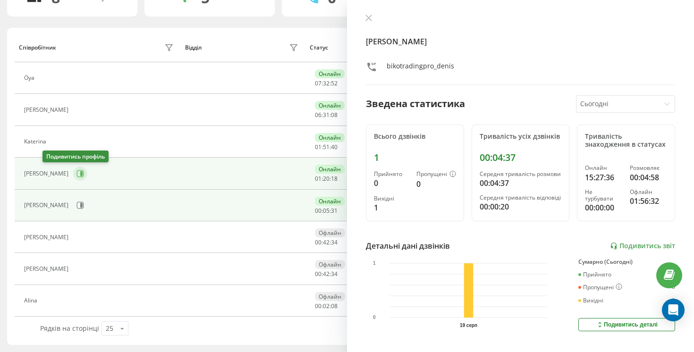 The width and height of the screenshot is (694, 352). I want to click on span: 02, so click(326, 306).